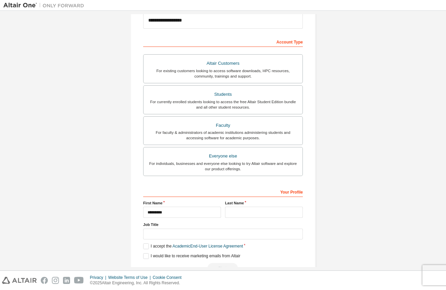 This screenshot has height=290, width=446. I want to click on a: Academic End-User License Agreement, so click(208, 246).